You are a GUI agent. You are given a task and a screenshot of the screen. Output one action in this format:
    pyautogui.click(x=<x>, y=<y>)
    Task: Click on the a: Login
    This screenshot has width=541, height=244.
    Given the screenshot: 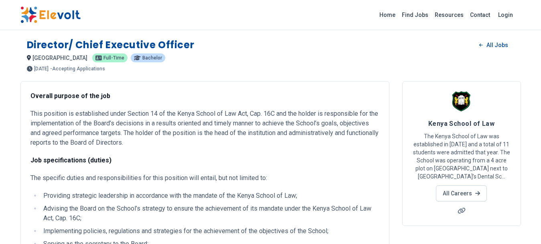 What is the action you would take?
    pyautogui.click(x=506, y=15)
    